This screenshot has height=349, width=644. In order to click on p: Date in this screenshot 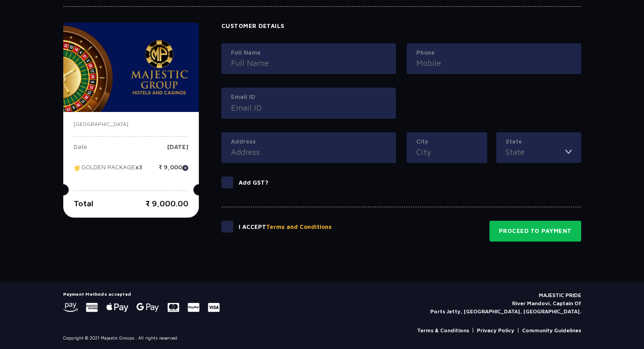, I will do `click(81, 150)`.